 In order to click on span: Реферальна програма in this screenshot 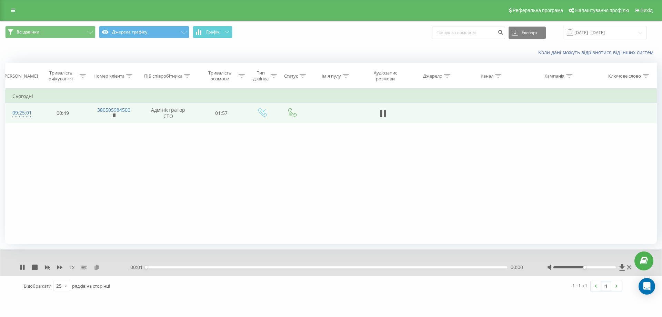, I will do `click(538, 10)`.